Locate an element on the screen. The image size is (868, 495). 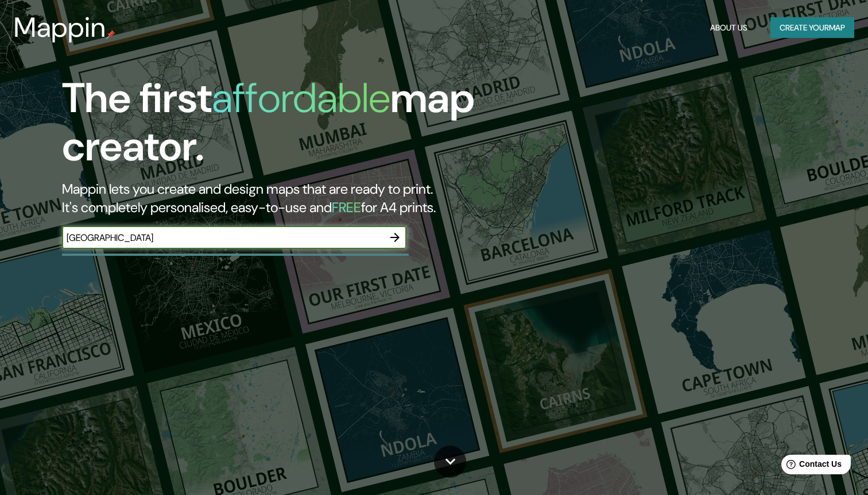
button: Create yourmap is located at coordinates (812, 27).